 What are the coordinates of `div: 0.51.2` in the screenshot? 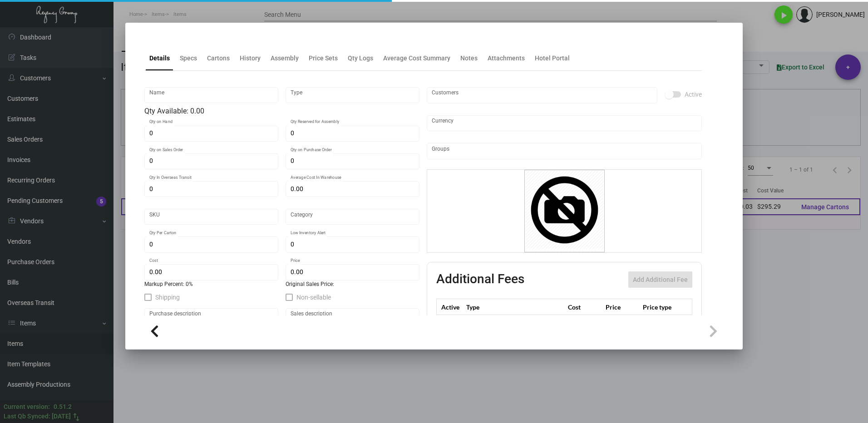 It's located at (63, 406).